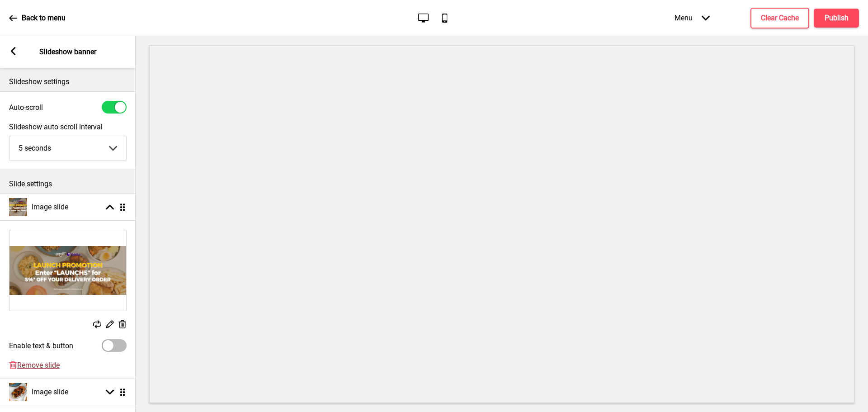  Describe the element at coordinates (43, 18) in the screenshot. I see `p: Back to menu` at that location.